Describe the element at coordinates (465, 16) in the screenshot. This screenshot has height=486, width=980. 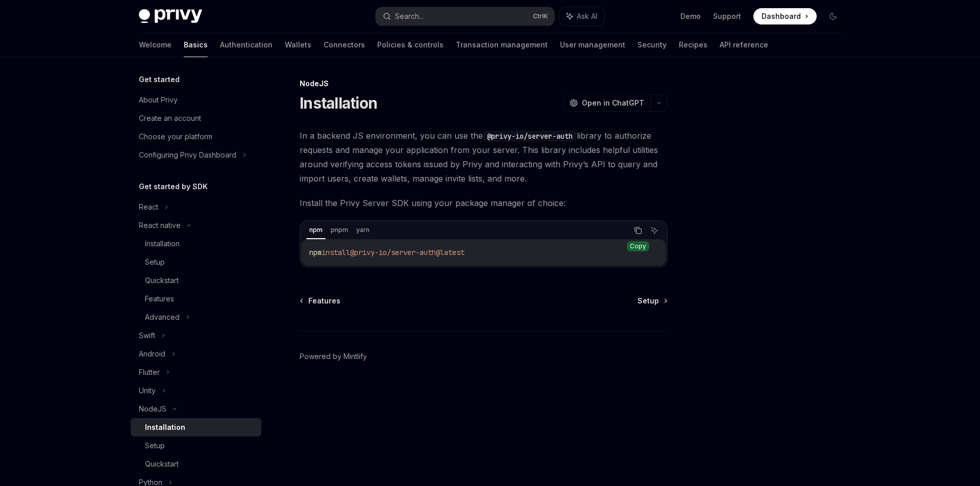
I see `button: Search...CtrlK` at that location.